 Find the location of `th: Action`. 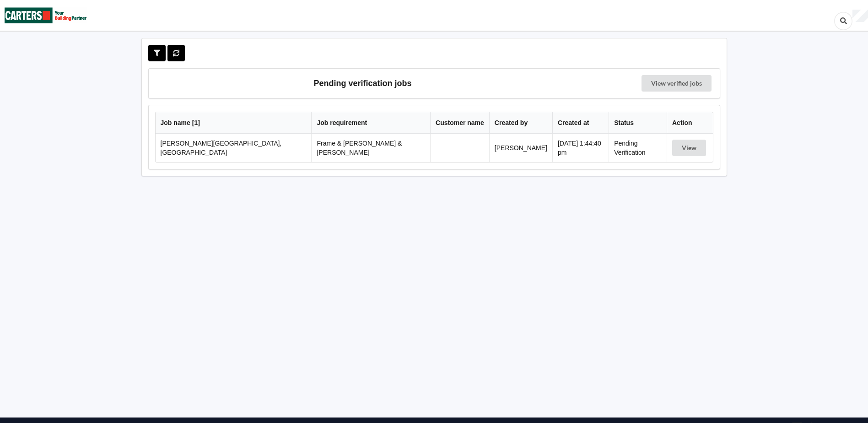

th: Action is located at coordinates (690, 123).